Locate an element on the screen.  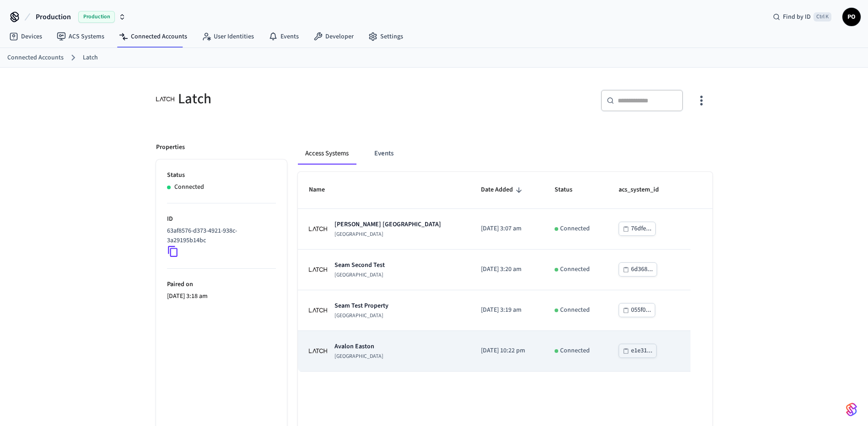
button: e1e31... is located at coordinates (638, 351).